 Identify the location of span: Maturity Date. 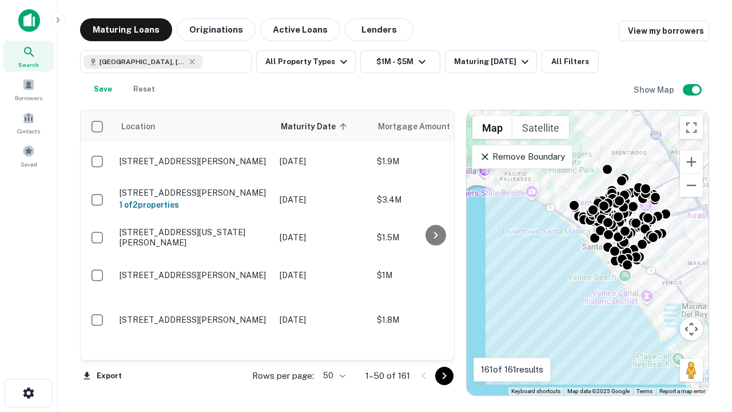
(316, 126).